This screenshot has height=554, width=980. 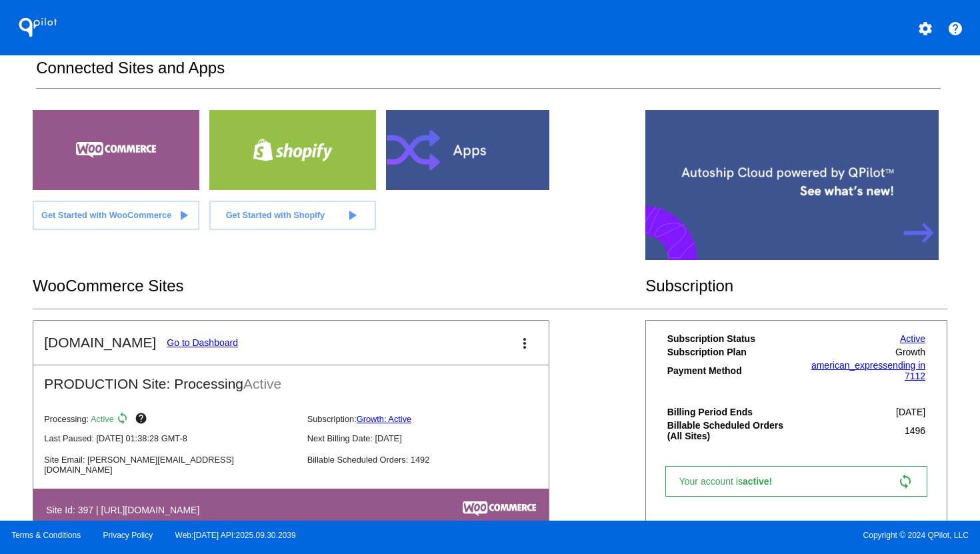 What do you see at coordinates (433, 419) in the screenshot?
I see `p: Subscription:` at bounding box center [433, 419].